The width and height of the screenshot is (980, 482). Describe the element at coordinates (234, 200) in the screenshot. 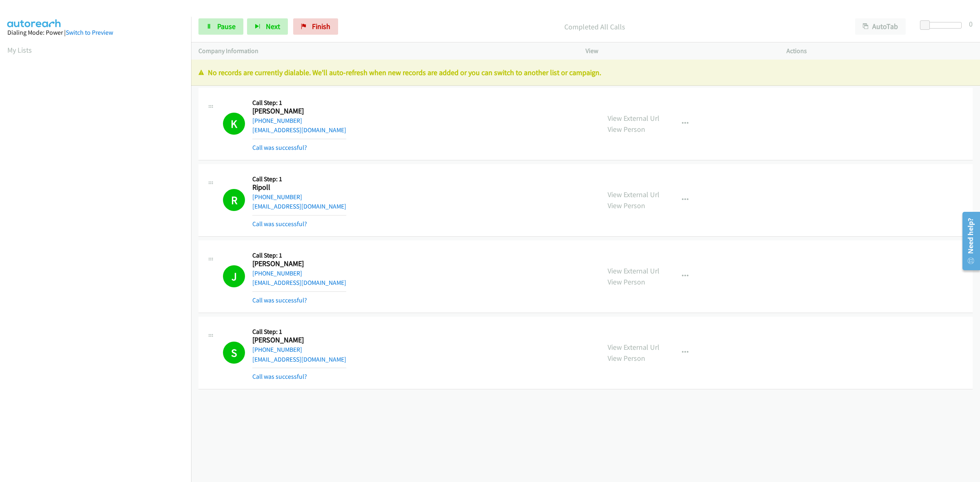

I see `h1: R` at that location.